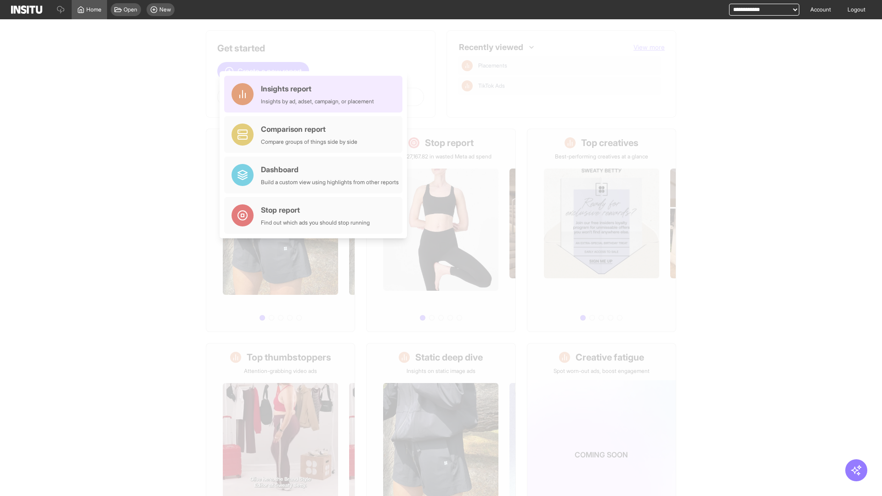  Describe the element at coordinates (318, 102) in the screenshot. I see `div: Insights by ad, adset, campaign, or placement` at that location.